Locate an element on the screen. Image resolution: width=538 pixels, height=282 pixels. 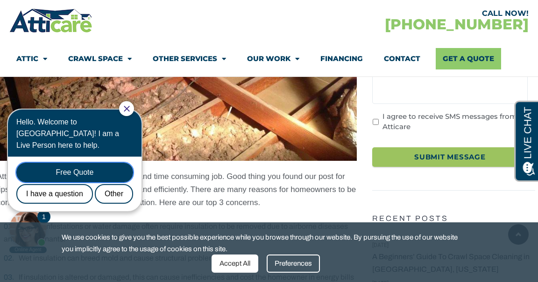
div: Online Agent is located at coordinates (23, 150).